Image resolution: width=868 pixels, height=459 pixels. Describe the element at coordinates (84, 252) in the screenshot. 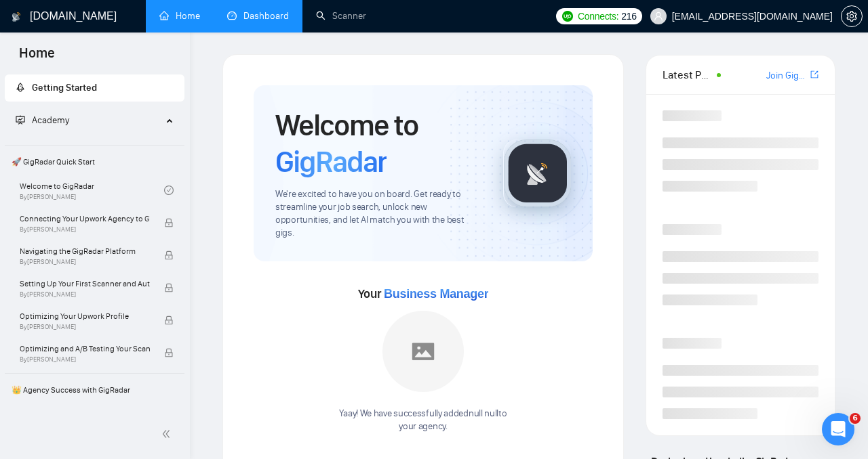

I see `span: Navigating the GigRadar Platform` at that location.